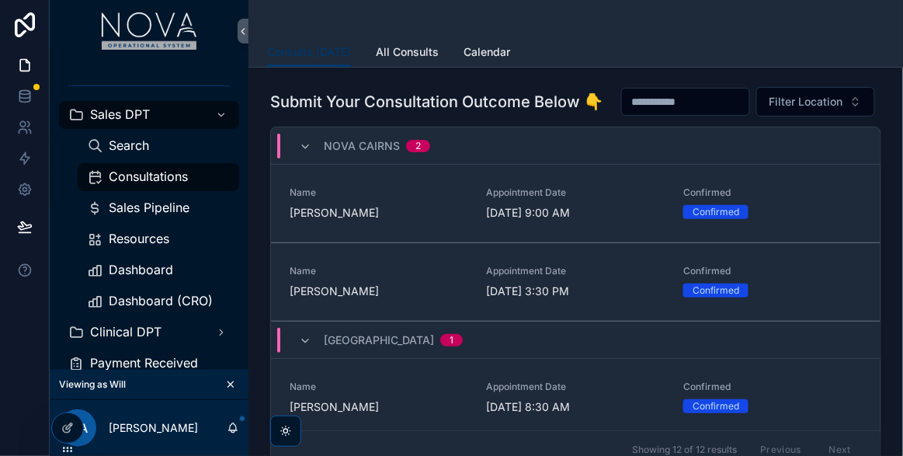 The image size is (903, 456). I want to click on a: Clinical DPT, so click(149, 332).